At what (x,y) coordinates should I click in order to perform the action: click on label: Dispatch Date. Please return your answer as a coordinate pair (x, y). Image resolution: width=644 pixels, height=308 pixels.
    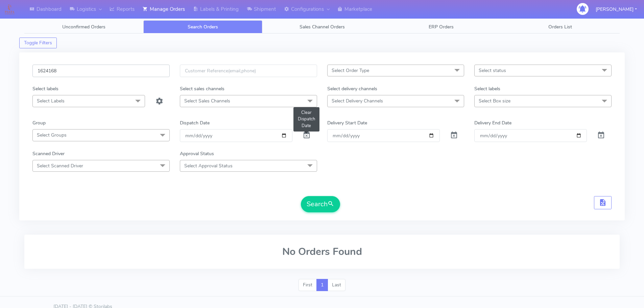
    Looking at the image, I should click on (195, 122).